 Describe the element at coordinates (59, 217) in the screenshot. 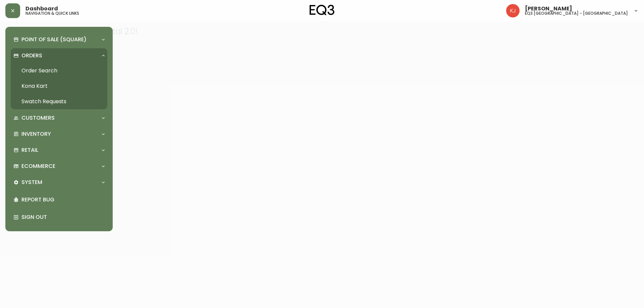

I see `div: Sign Out` at that location.